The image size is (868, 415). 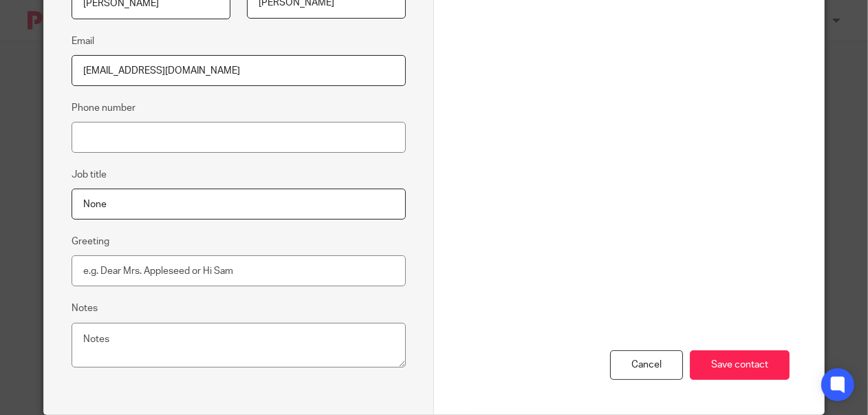 What do you see at coordinates (739, 365) in the screenshot?
I see `input: Save contact` at bounding box center [739, 365].